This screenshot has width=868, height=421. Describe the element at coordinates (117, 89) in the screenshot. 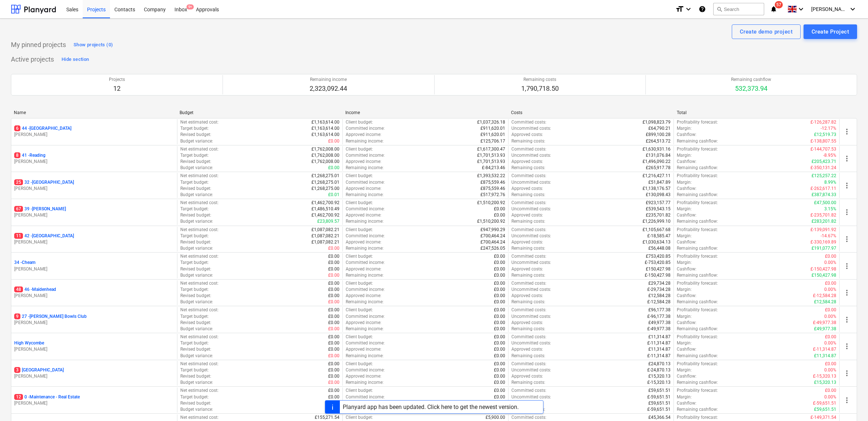

I see `p: 12` at that location.